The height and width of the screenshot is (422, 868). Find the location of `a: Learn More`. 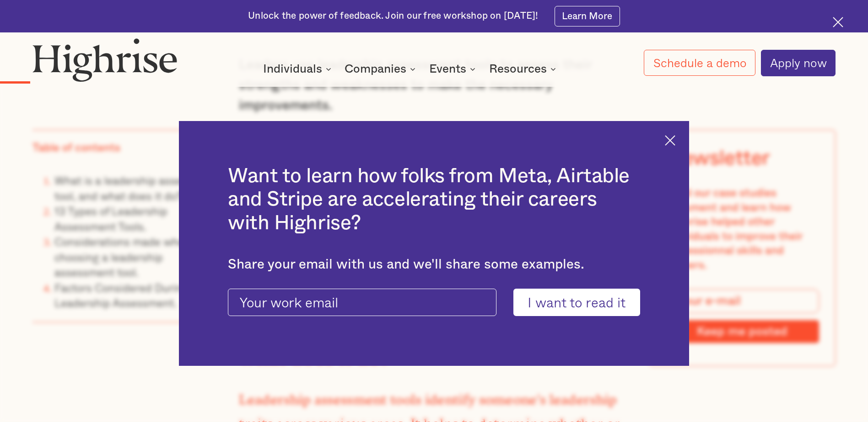

a: Learn More is located at coordinates (587, 16).